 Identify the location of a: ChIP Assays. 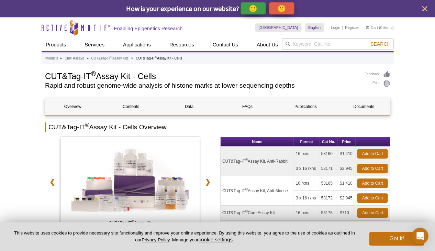
(74, 58).